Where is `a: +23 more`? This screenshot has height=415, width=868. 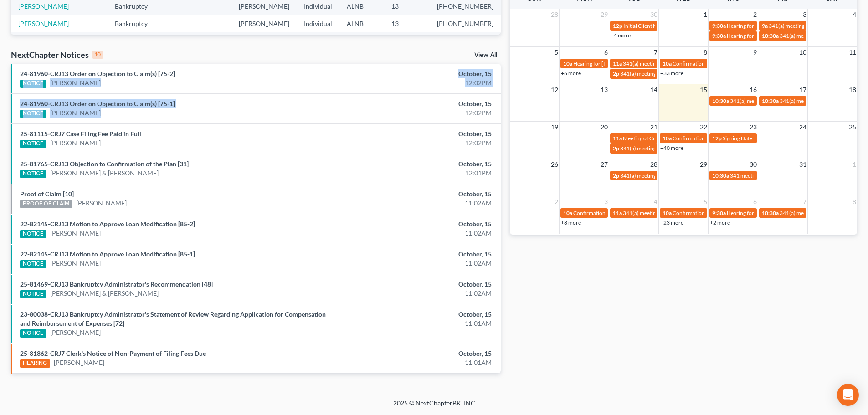
a: +23 more is located at coordinates (672, 222).